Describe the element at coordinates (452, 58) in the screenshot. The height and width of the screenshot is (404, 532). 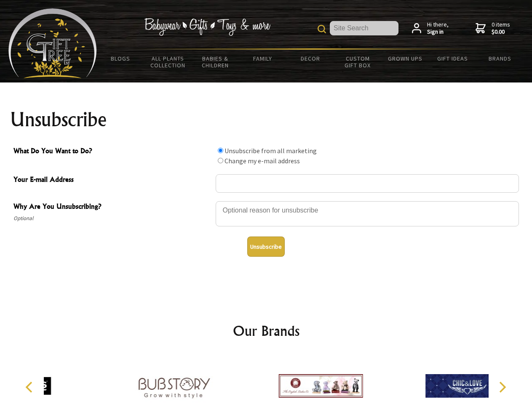
I see `a: Gift Ideas` at that location.